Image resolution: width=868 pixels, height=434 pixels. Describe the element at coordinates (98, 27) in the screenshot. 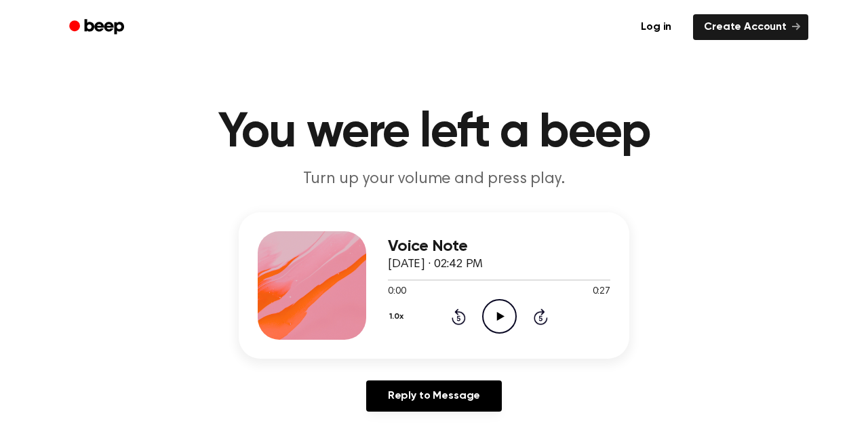

I see `a: Beep` at that location.